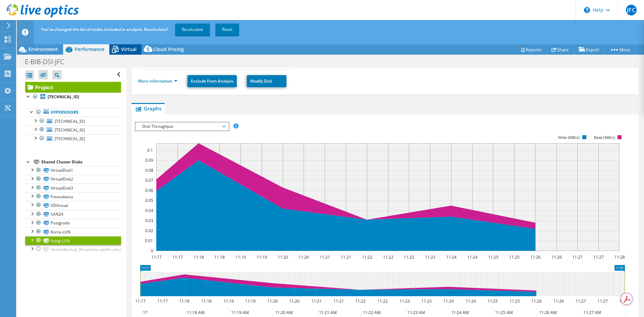 The image size is (644, 317). Describe the element at coordinates (157, 81) in the screenshot. I see `a: More Information` at that location.